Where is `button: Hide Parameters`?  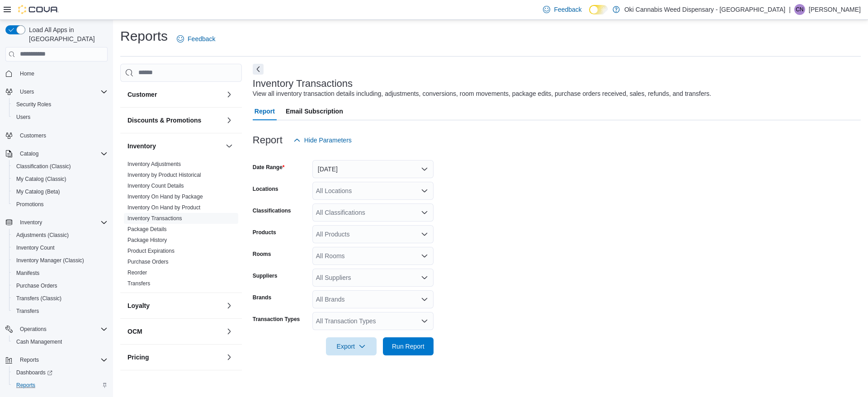
button: Hide Parameters is located at coordinates (322, 140).